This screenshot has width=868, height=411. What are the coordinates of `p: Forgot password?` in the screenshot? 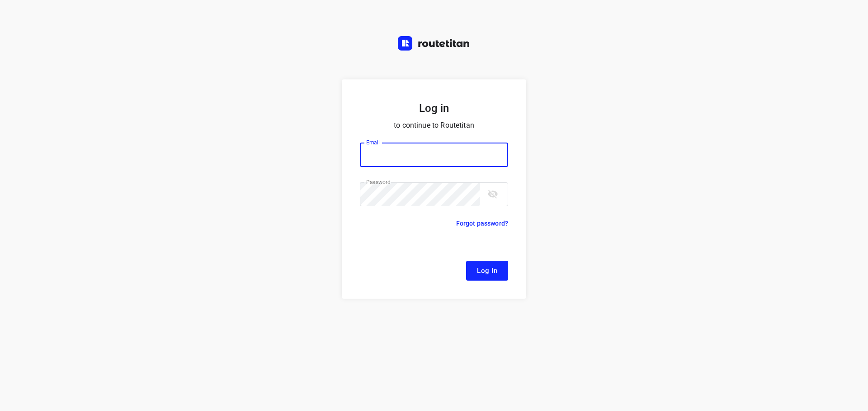 It's located at (482, 223).